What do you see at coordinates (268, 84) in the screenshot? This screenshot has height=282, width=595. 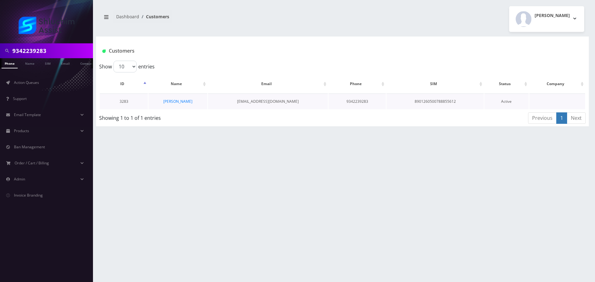 I see `th: Email: activate to sort column ascending` at bounding box center [268, 84].